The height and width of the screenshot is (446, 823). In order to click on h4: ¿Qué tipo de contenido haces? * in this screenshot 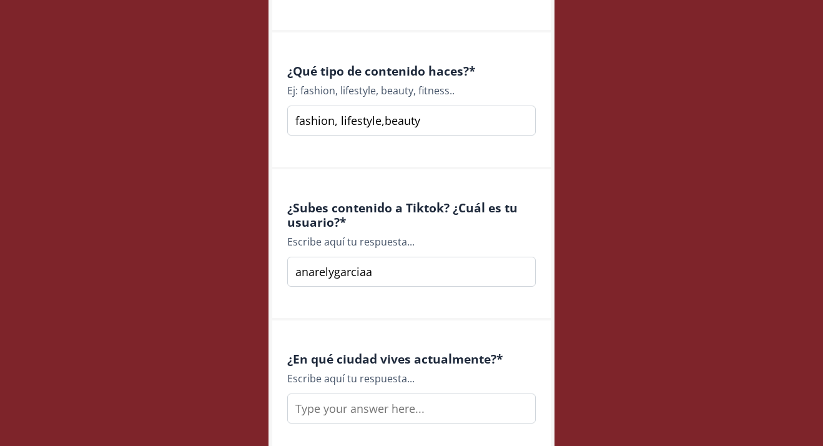, I will do `click(412, 71)`.